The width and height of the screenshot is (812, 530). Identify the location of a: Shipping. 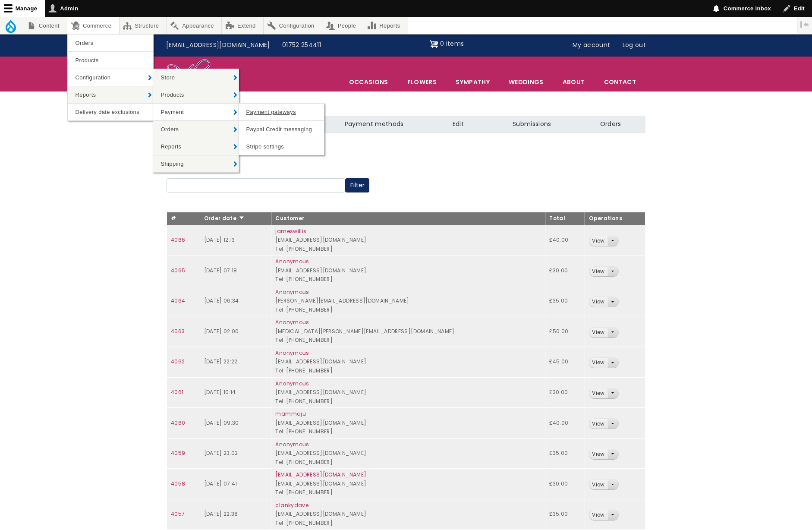
(196, 163).